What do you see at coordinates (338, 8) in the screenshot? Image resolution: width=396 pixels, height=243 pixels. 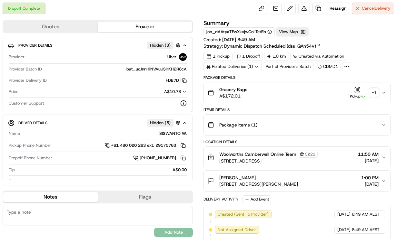 I see `button: Reassign` at bounding box center [338, 8].